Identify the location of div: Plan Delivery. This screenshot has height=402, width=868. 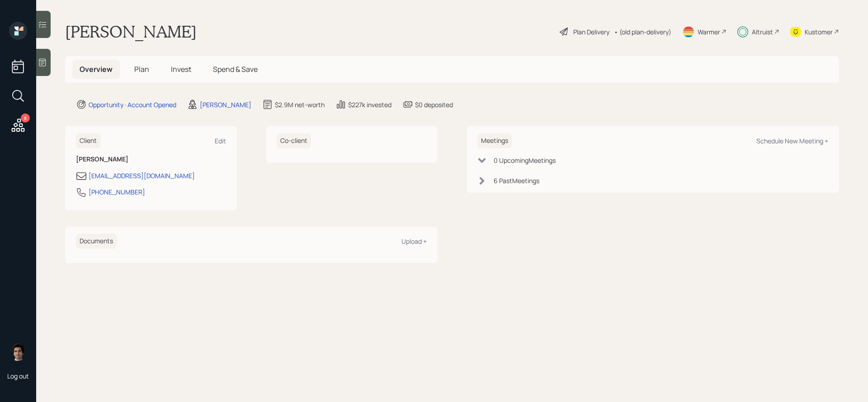
(591, 31).